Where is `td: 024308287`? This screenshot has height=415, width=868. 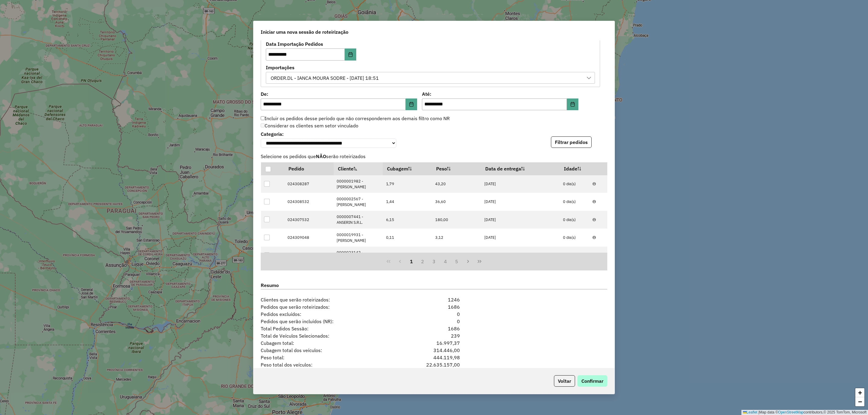
td: 024308287 is located at coordinates (309, 184).